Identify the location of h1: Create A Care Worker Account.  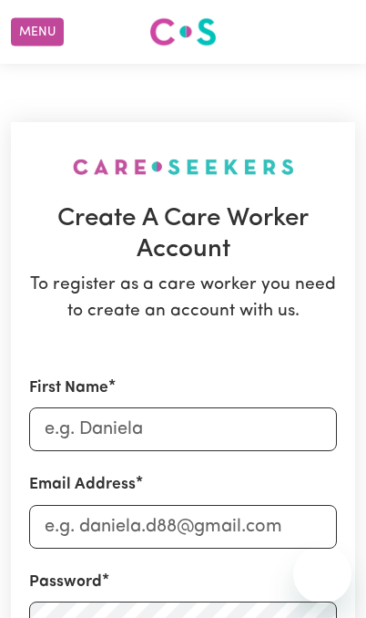
(183, 234).